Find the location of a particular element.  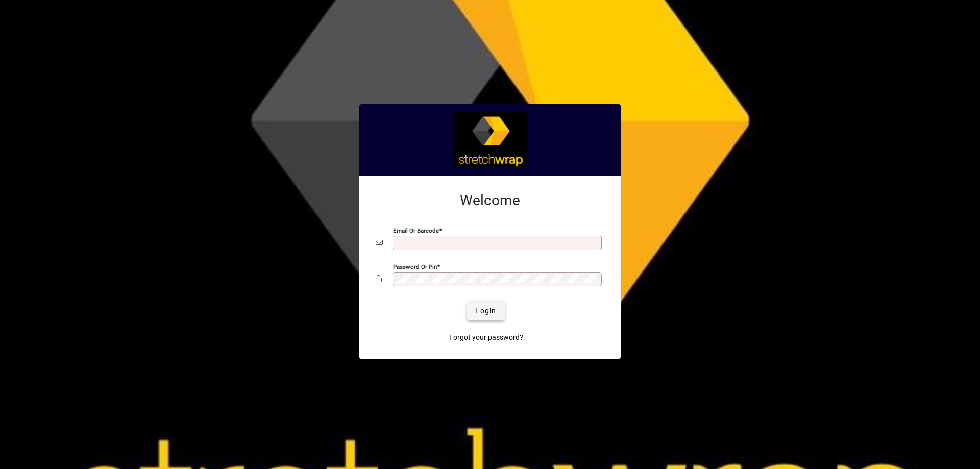

mat-label: Email or Barcode is located at coordinates (416, 231).